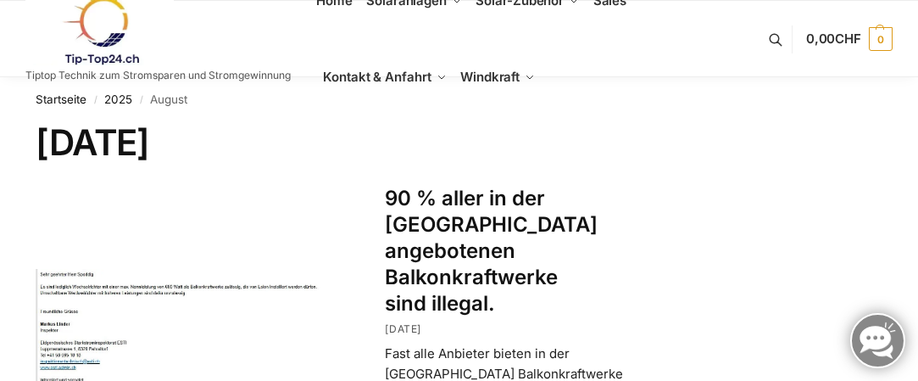 The width and height of the screenshot is (918, 381). Describe the element at coordinates (490, 76) in the screenshot. I see `span: Windkraft` at that location.